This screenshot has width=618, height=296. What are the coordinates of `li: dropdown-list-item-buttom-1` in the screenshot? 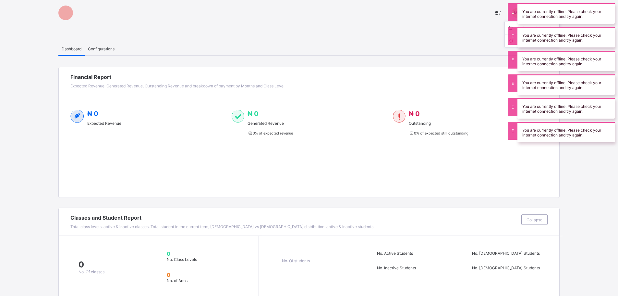 It's located at (532, 41).